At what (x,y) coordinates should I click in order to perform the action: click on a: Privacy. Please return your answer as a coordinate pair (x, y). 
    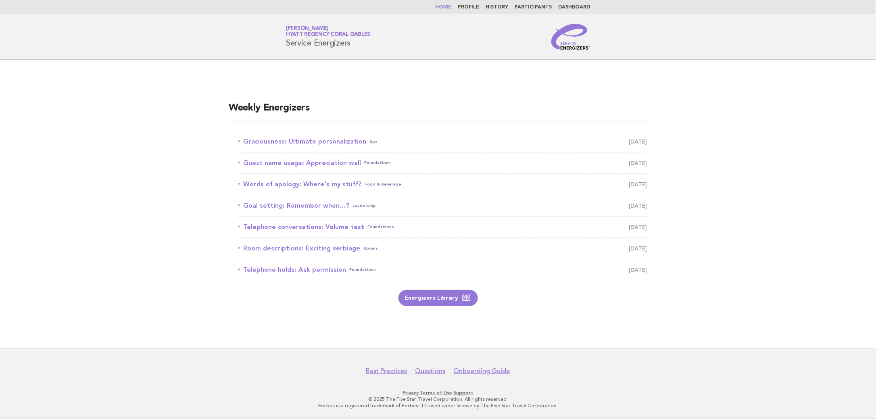
    Looking at the image, I should click on (411, 393).